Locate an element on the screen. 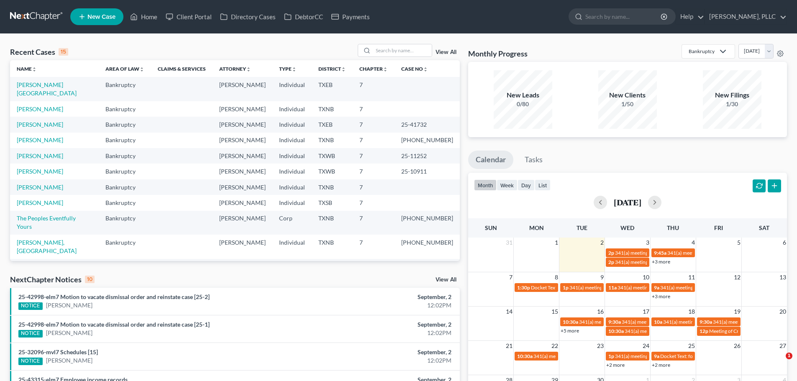 This screenshot has height=381, width=797. td: TXNB is located at coordinates (332, 223).